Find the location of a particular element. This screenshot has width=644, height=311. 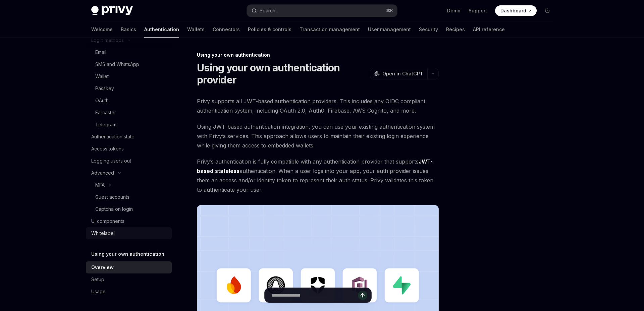

div: Search... is located at coordinates (269, 11).